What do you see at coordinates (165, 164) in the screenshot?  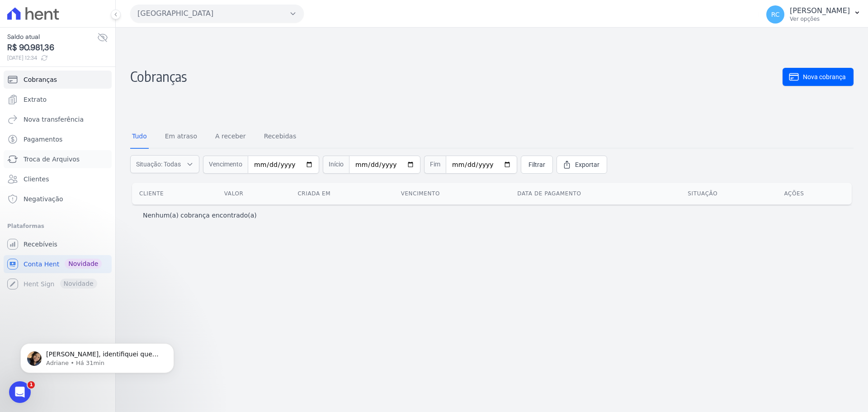 I see `button: Situação: Todas` at bounding box center [165, 164].